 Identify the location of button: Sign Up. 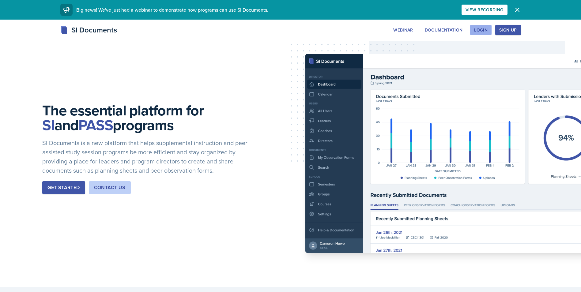
(508, 30).